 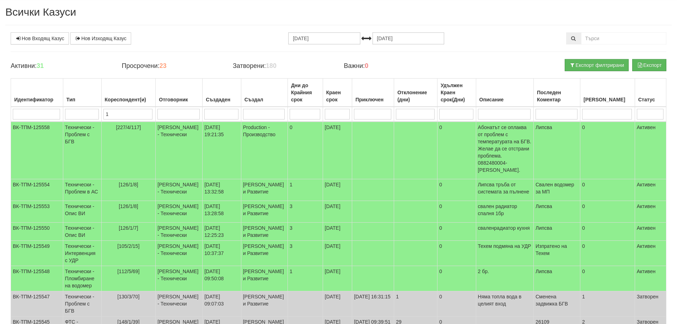 What do you see at coordinates (37, 190) in the screenshot?
I see `td: ВК-ТПМ-125554` at bounding box center [37, 190].